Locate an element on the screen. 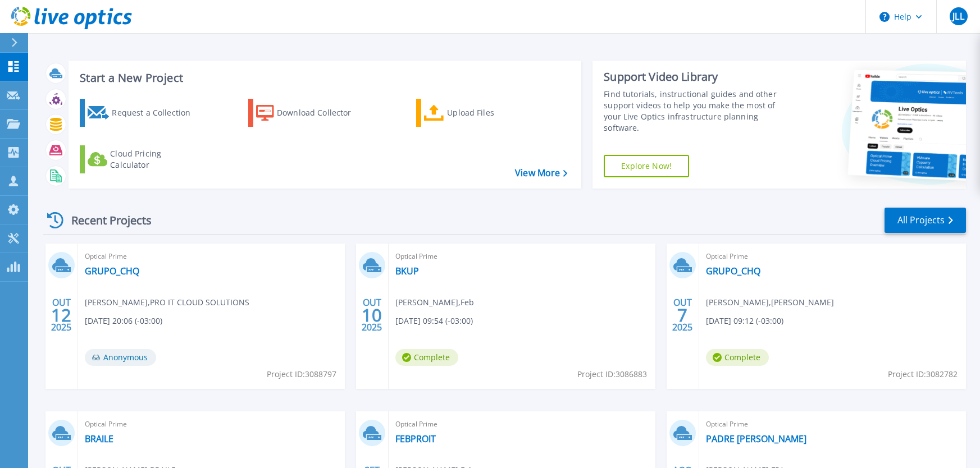 The height and width of the screenshot is (468, 980). div: Cloud Pricing Calculator is located at coordinates (155, 160).